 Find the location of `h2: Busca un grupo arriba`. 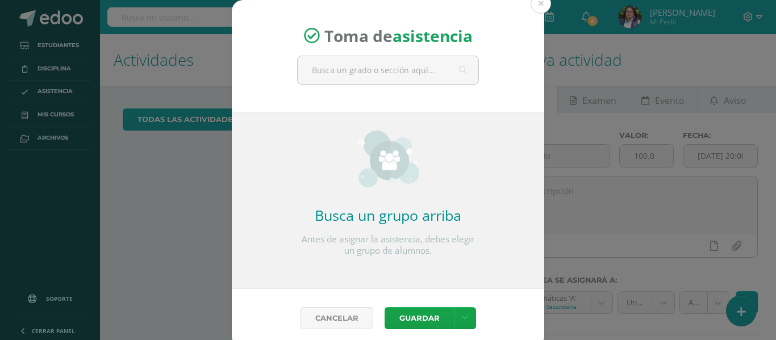

h2: Busca un grupo arriba is located at coordinates (388, 215).